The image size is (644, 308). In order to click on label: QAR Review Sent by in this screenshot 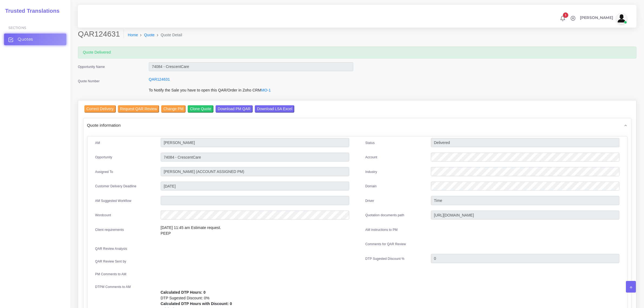, I will do `click(110, 261)`.